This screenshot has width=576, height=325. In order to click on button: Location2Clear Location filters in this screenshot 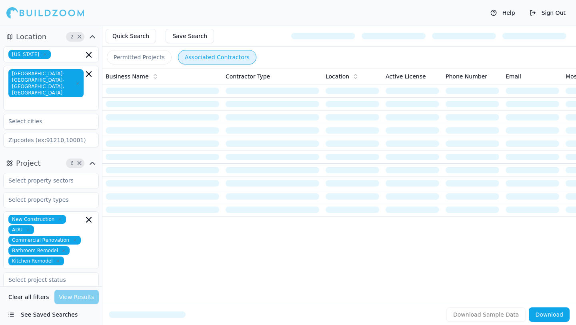, I will do `click(51, 37)`.